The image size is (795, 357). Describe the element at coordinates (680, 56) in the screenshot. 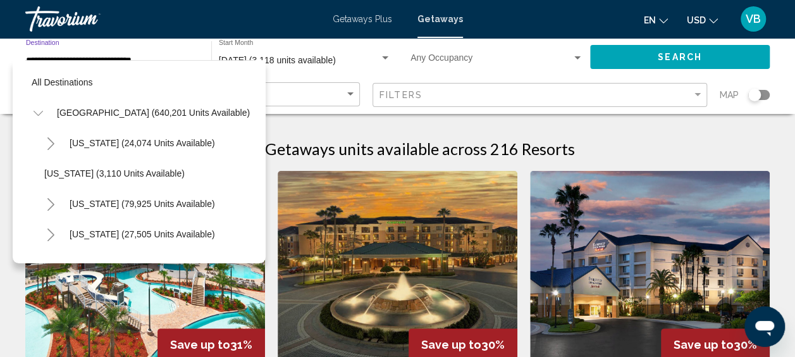

I see `button: Search` at that location.